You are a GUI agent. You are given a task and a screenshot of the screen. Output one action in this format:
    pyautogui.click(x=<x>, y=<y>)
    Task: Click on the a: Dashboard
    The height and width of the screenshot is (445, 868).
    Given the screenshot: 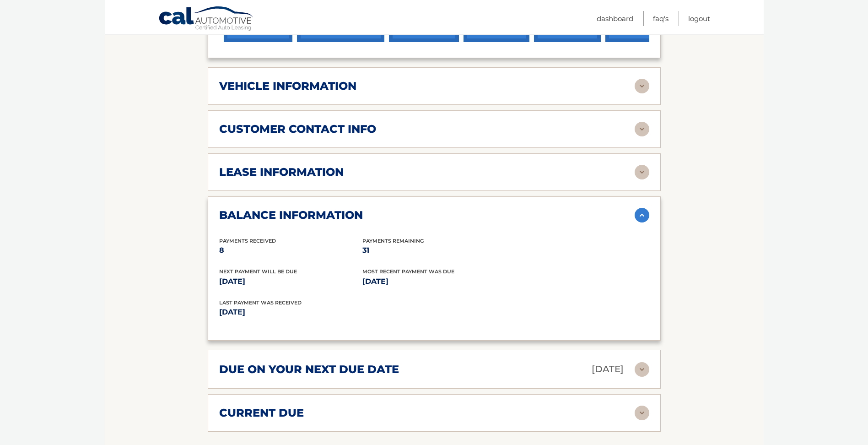 What is the action you would take?
    pyautogui.click(x=615, y=18)
    